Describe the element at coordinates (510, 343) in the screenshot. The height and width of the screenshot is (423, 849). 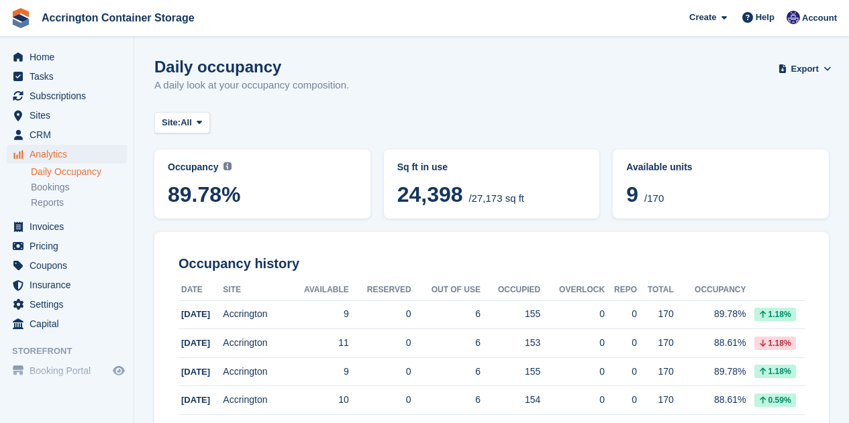
I see `div: 153` at that location.